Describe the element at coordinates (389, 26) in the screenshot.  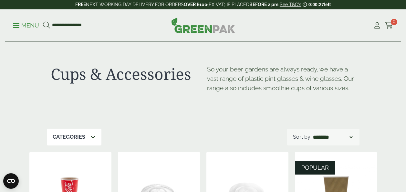
I see `i: Cart` at that location.